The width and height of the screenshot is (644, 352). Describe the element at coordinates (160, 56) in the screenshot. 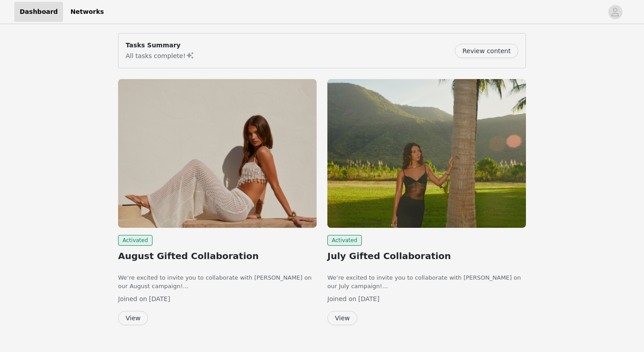

I see `p: All tasks complete!` at that location.